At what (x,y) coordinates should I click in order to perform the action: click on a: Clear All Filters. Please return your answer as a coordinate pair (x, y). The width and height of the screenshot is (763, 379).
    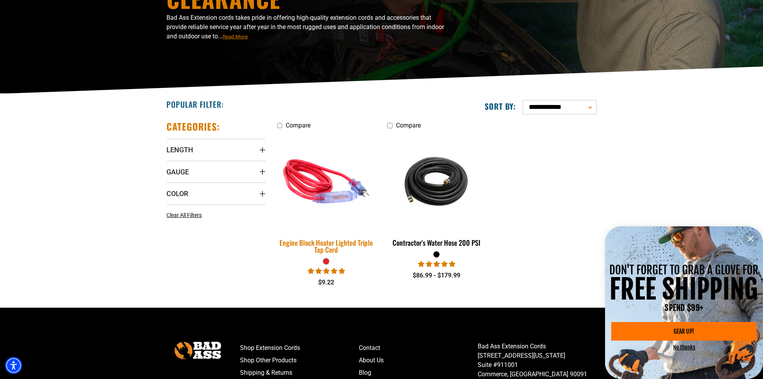
    Looking at the image, I should click on (186, 215).